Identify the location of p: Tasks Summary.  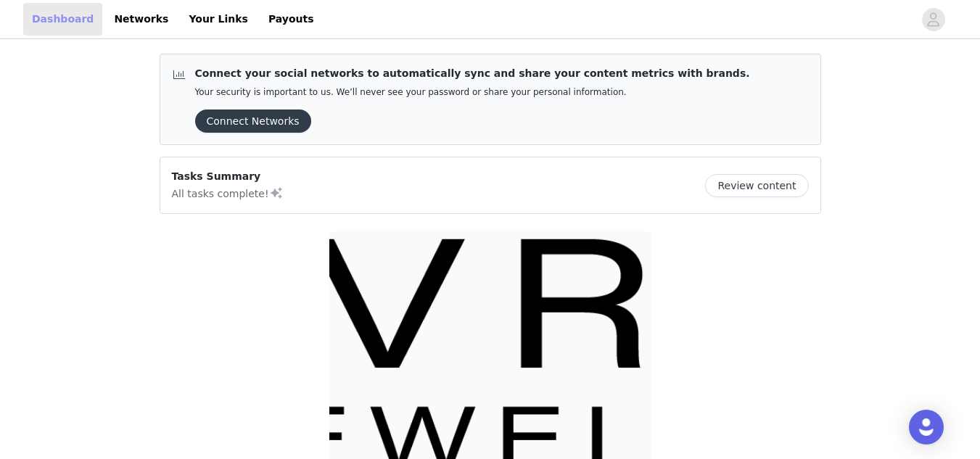
(227, 176).